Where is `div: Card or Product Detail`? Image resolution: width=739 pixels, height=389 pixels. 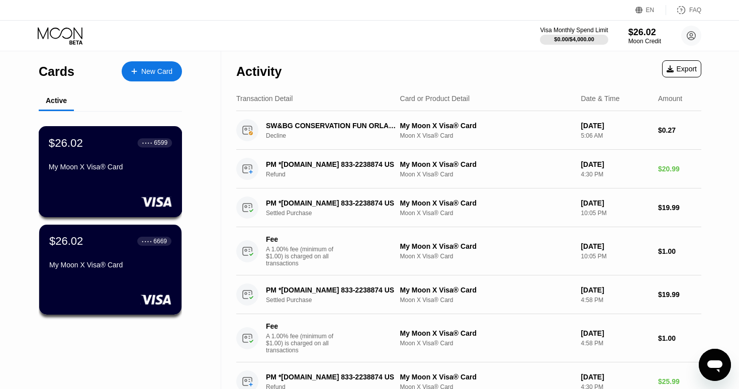 div: Card or Product Detail is located at coordinates (435, 99).